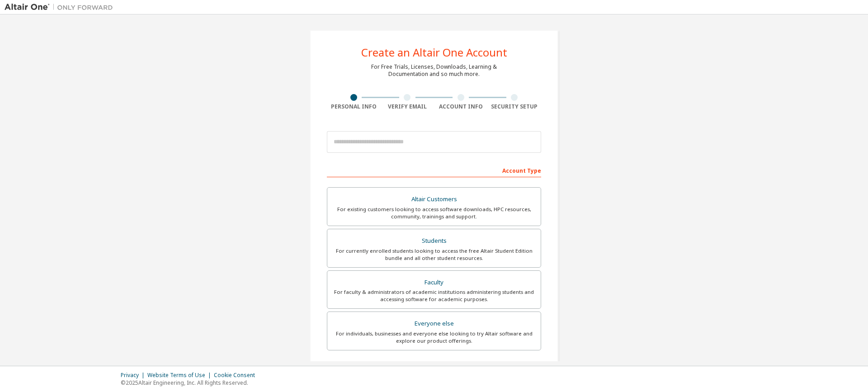 The height and width of the screenshot is (392, 868). Describe the element at coordinates (434, 241) in the screenshot. I see `div: Students` at that location.